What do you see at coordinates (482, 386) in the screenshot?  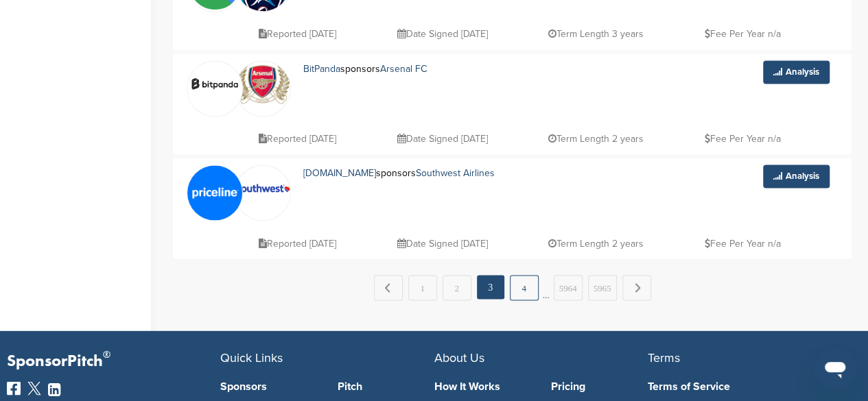 I see `a: How It Works` at bounding box center [482, 386].